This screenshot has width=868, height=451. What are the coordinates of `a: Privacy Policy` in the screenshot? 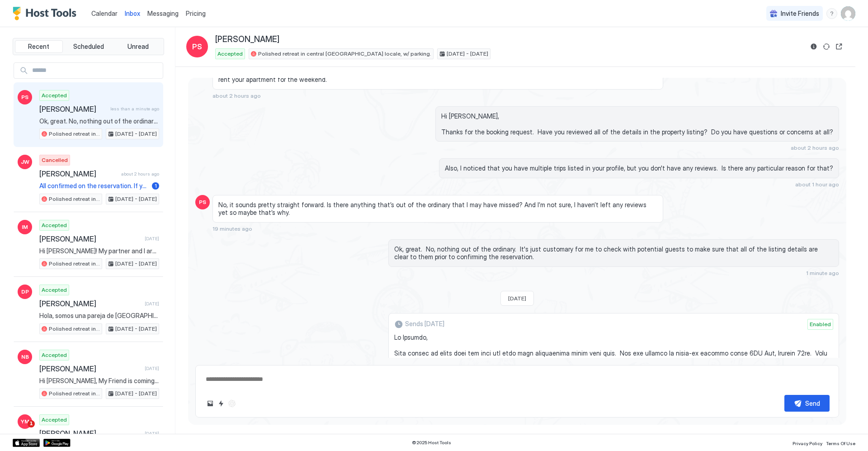 It's located at (808, 442).